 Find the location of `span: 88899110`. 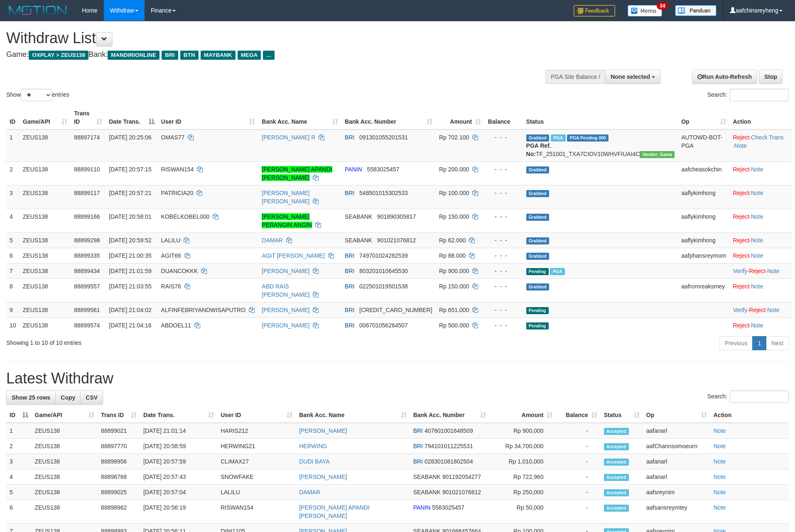

span: 88899110 is located at coordinates (87, 169).